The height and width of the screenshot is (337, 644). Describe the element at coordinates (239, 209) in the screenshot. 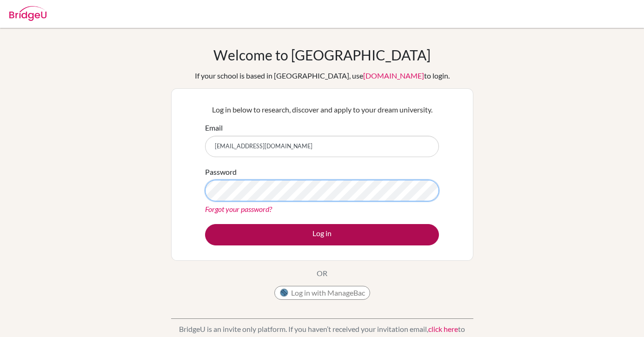

I see `a: Forgot your password?` at that location.